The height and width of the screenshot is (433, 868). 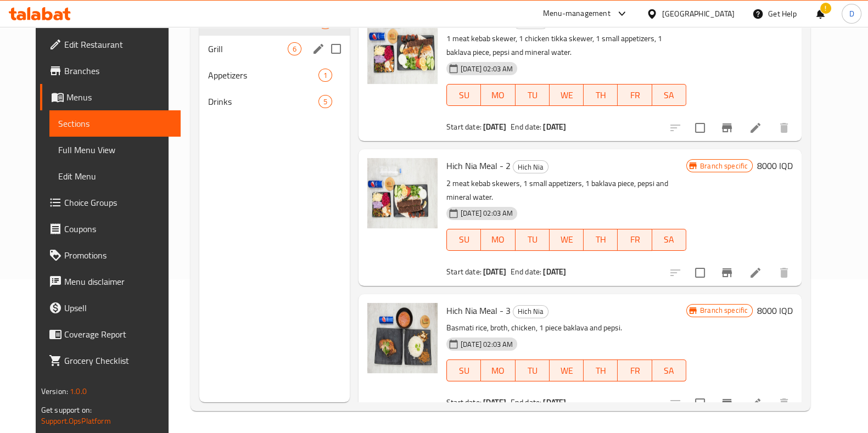 I want to click on span: Full Menu View, so click(x=115, y=150).